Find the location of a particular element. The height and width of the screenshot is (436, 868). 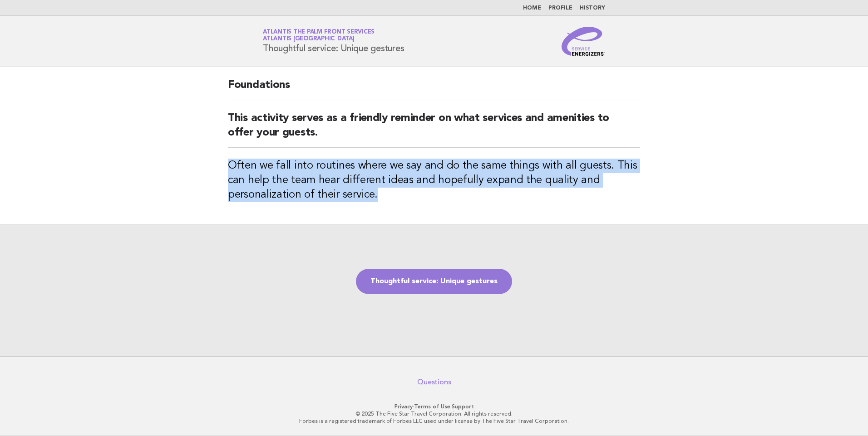

a: Privacy is located at coordinates (404, 407).